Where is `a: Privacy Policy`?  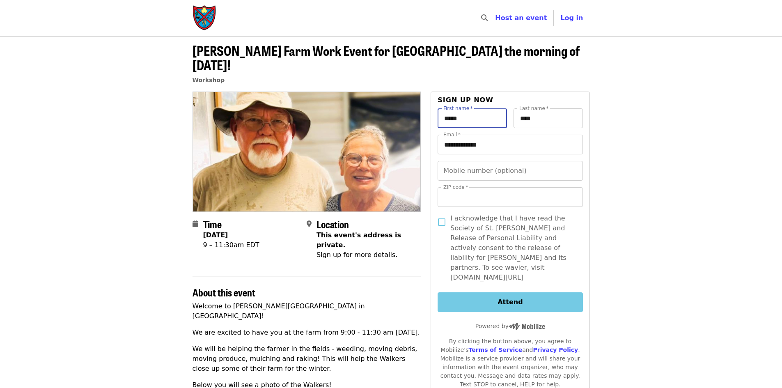 a: Privacy Policy is located at coordinates (556, 350).